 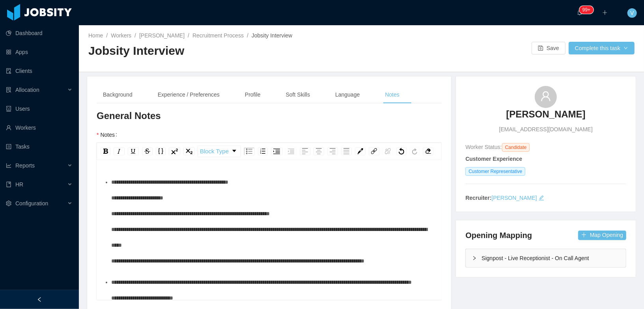 I want to click on i: icon: bell, so click(x=580, y=13).